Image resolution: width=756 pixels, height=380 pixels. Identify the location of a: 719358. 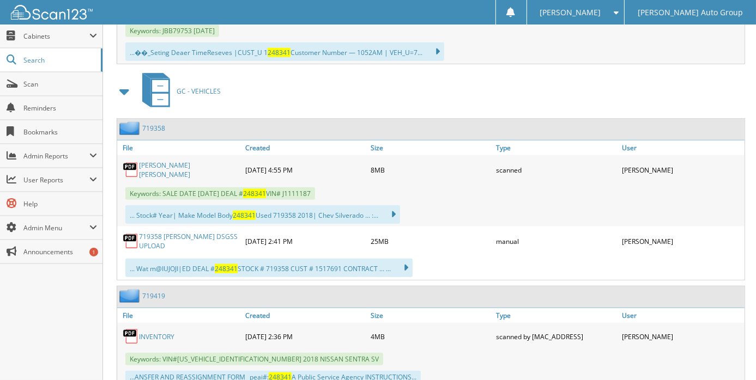
(154, 128).